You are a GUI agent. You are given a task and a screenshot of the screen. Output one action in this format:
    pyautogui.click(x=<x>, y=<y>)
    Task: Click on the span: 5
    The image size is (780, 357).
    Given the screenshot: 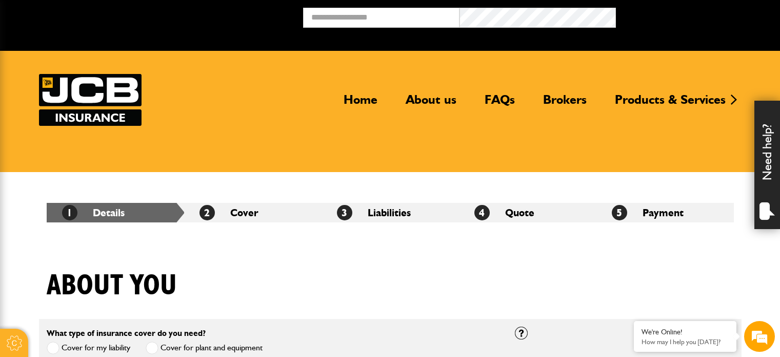 What is the action you would take?
    pyautogui.click(x=620, y=212)
    